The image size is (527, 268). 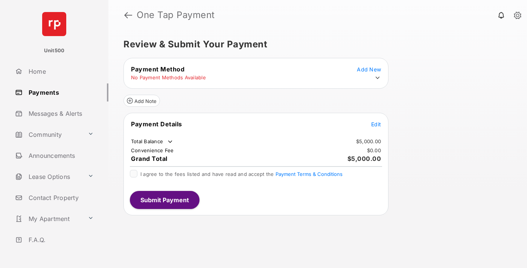 What do you see at coordinates (376, 124) in the screenshot?
I see `span: Edit` at bounding box center [376, 124].